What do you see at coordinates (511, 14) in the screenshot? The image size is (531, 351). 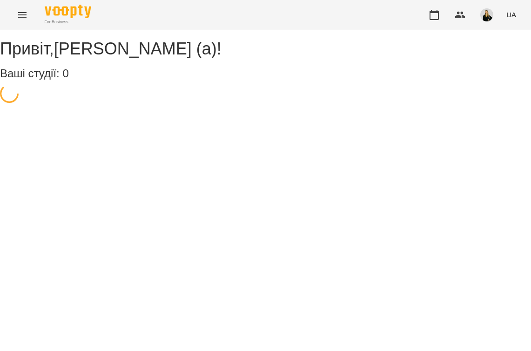 I see `button: UA` at bounding box center [511, 14].